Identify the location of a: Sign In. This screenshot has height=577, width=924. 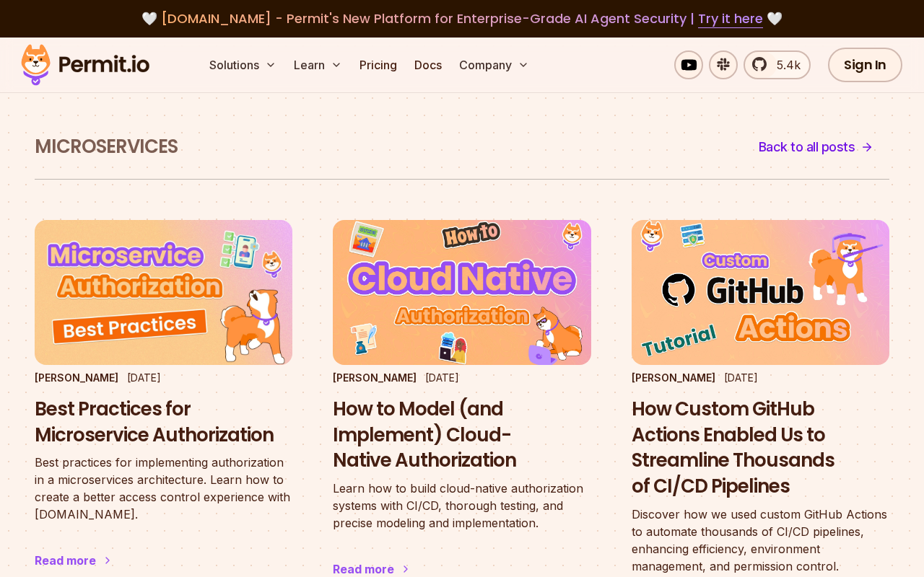
(865, 65).